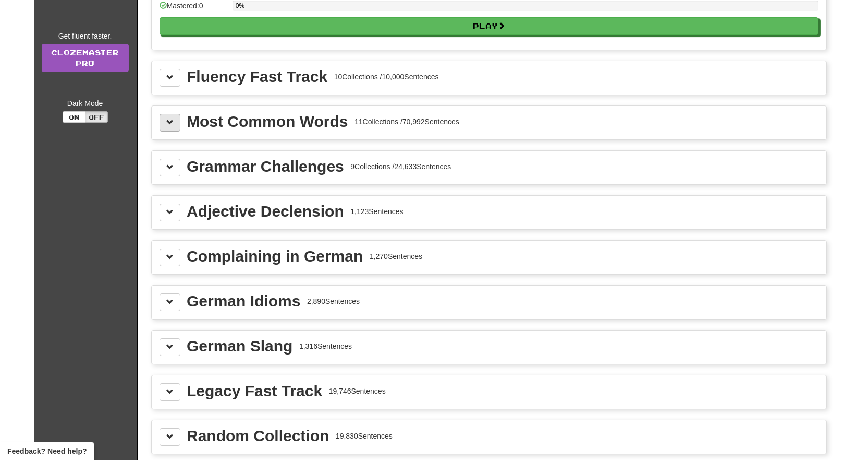 The width and height of the screenshot is (868, 460). I want to click on div: Get fluent faster., so click(85, 36).